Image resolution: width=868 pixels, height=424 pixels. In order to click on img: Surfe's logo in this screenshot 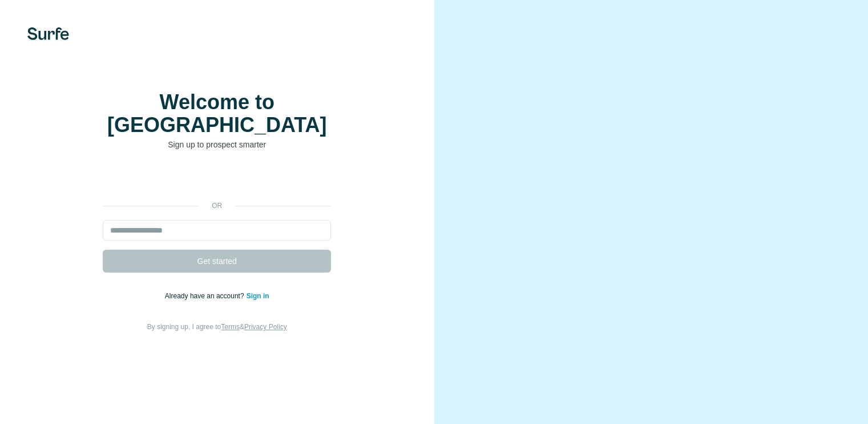, I will do `click(48, 34)`.